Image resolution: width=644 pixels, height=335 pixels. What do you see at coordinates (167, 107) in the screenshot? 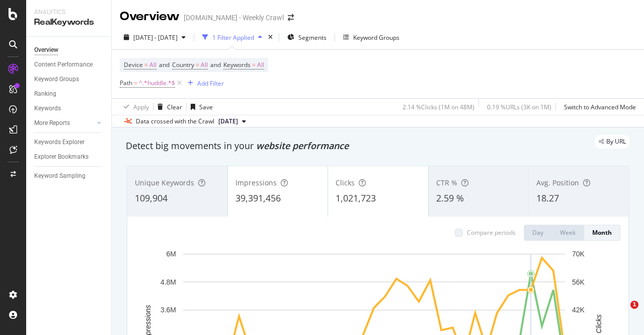
I see `button: Clear` at bounding box center [167, 107].